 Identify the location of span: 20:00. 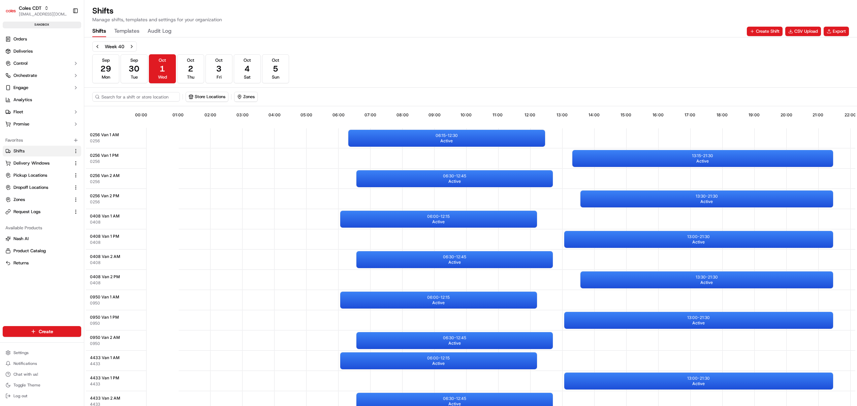
(787, 115).